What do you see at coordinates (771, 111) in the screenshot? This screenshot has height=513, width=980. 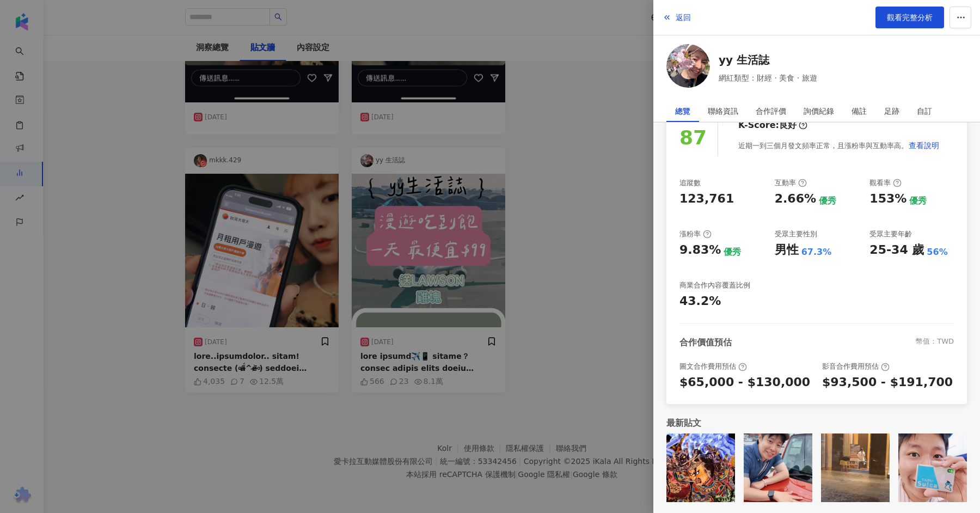 I see `div: 合作評價` at bounding box center [771, 111].